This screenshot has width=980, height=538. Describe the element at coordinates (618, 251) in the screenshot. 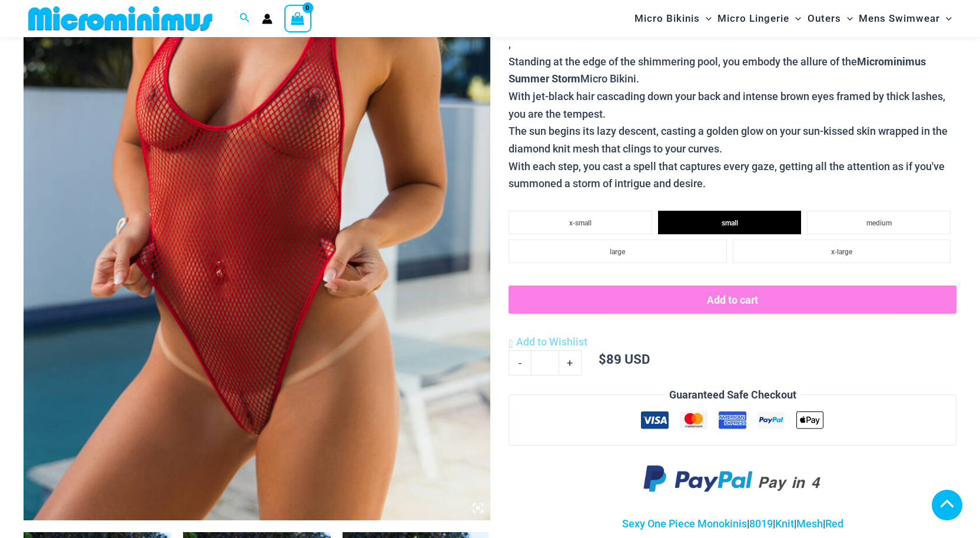

I see `li: large` at that location.